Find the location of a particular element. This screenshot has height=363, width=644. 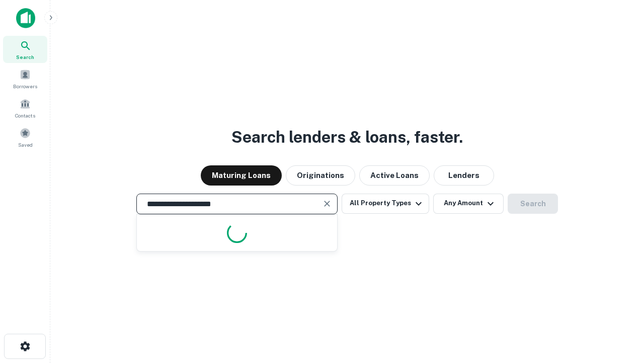

button: Originations is located at coordinates (320, 175).